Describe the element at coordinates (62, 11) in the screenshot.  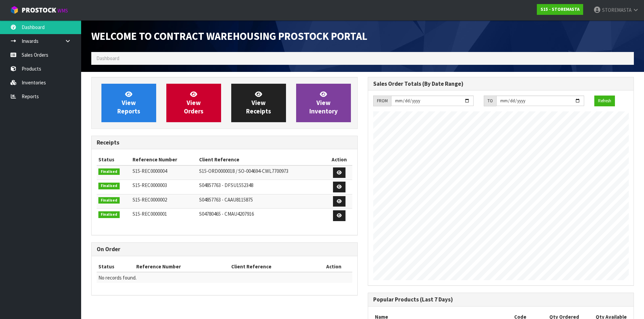
I see `small: WMS` at that location.